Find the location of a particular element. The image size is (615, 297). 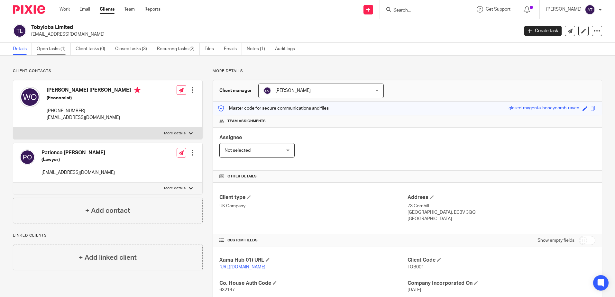

span: Not selected is located at coordinates (237, 150).